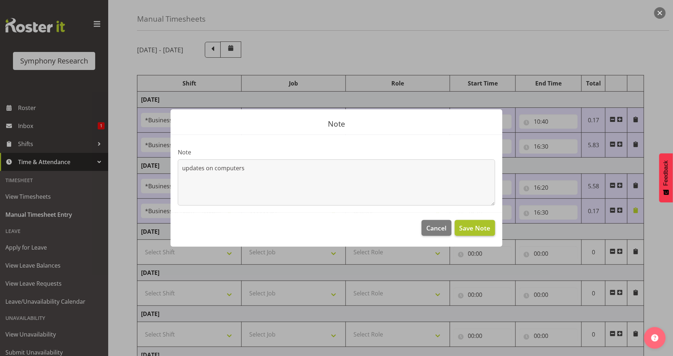 This screenshot has height=356, width=673. What do you see at coordinates (336, 124) in the screenshot?
I see `p: Note` at bounding box center [336, 124].